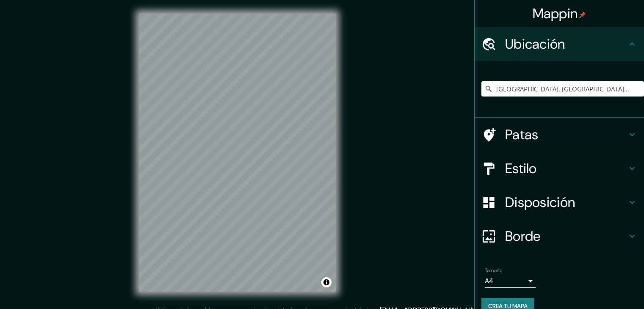 The height and width of the screenshot is (309, 644). I want to click on div: Estilo, so click(559, 169).